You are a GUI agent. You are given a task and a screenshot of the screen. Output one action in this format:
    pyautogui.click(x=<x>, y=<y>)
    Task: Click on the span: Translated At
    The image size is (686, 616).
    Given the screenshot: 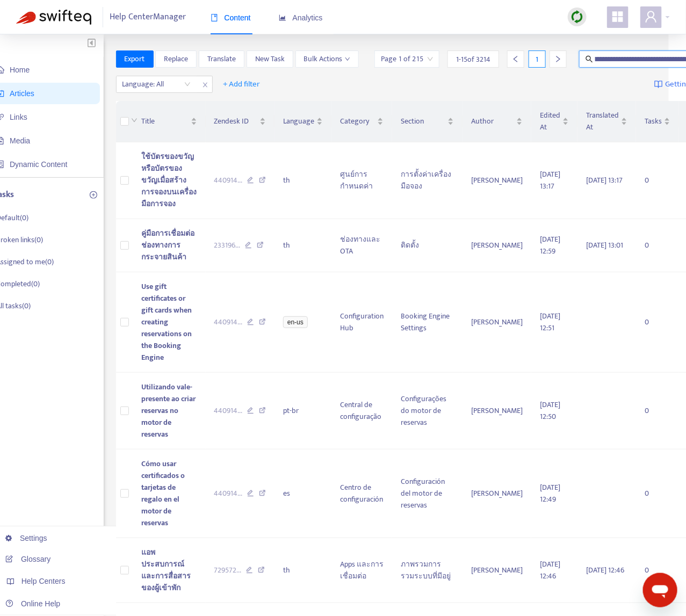 What is the action you would take?
    pyautogui.click(x=602, y=121)
    